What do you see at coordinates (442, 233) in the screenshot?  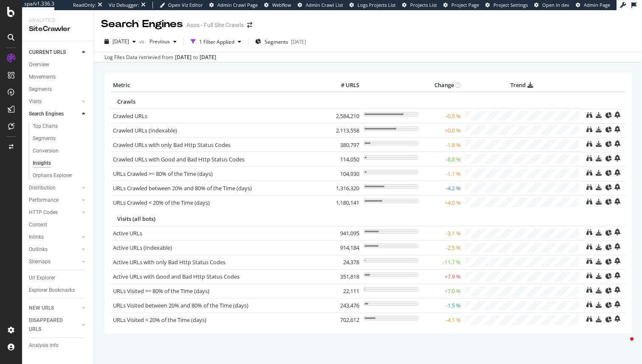 I see `td: -3.1 %` at bounding box center [442, 233].